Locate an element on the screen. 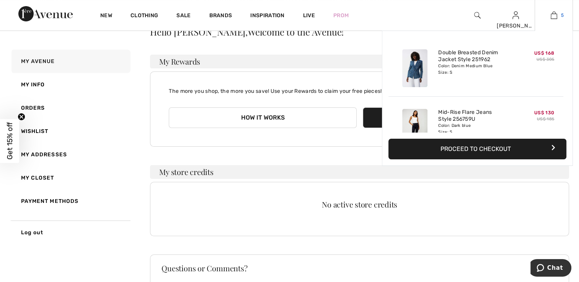 Image resolution: width=579 pixels, height=282 pixels. span: Inspiration is located at coordinates (267, 16).